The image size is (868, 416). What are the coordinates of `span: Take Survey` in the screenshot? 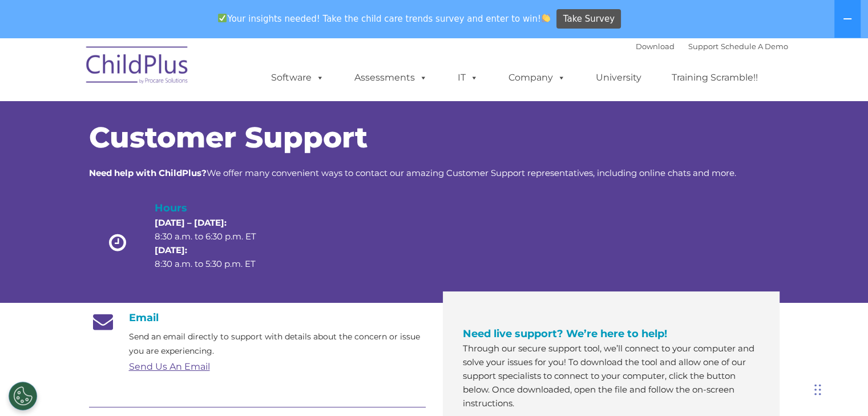 It's located at (589, 19).